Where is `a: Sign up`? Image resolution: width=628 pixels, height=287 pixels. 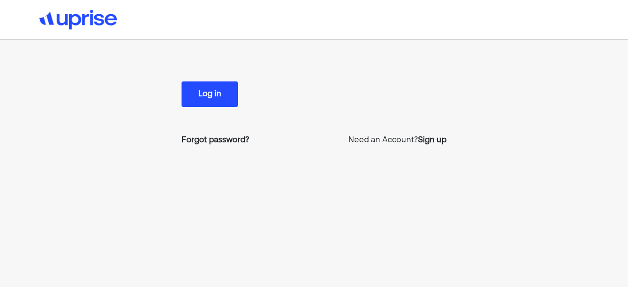
a: Sign up is located at coordinates (432, 140).